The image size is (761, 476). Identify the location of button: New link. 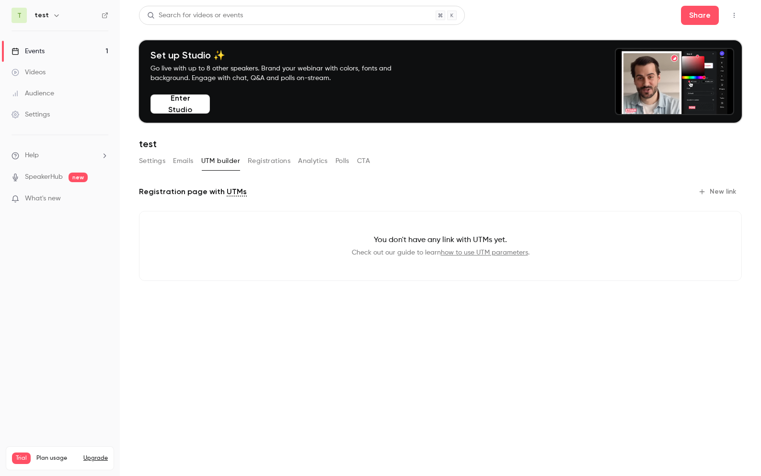
(718, 192).